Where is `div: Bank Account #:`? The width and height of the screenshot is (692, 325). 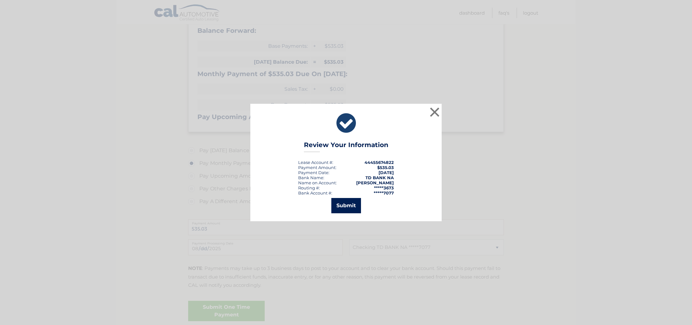 div: Bank Account #: is located at coordinates (315, 193).